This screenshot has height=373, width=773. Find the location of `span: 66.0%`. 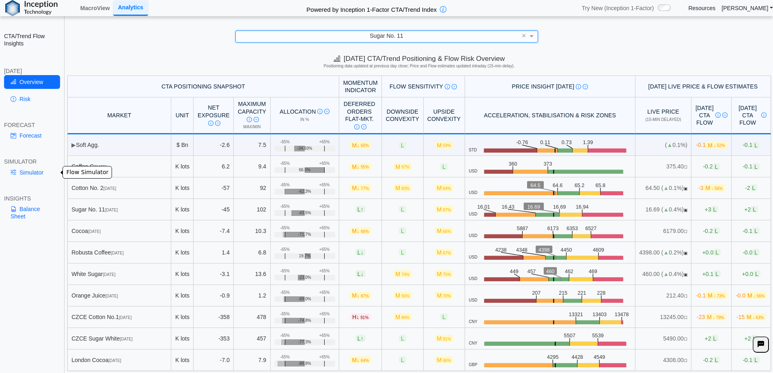

span: 66.0% is located at coordinates (305, 170).